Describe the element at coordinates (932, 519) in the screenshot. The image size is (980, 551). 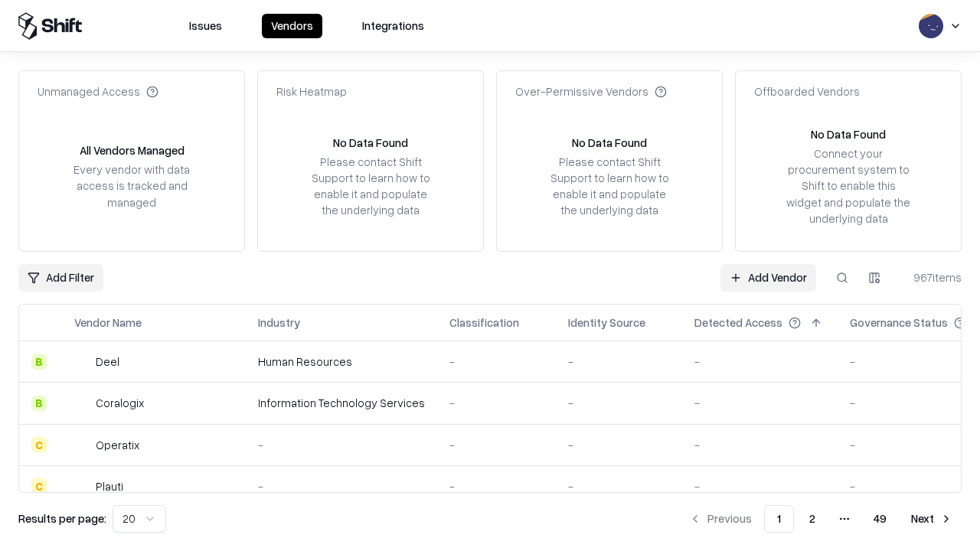
I see `button: Next` at that location.